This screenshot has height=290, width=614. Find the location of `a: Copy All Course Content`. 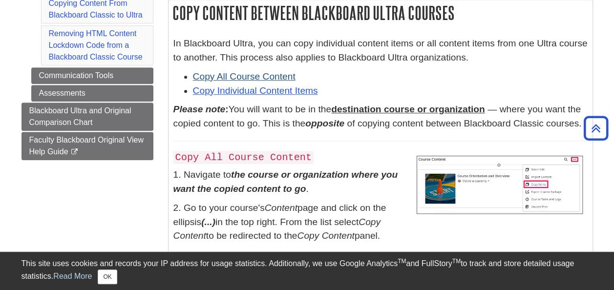

a: Copy All Course Content is located at coordinates (244, 76).